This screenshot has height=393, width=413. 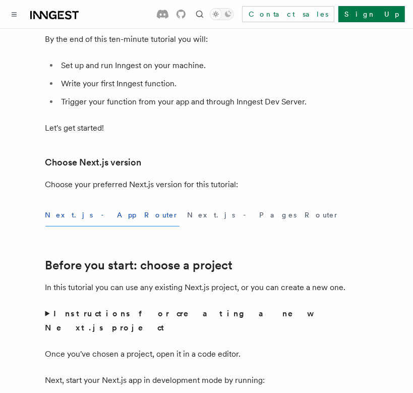 I want to click on p: In this tutorial you can use any existing Next.js project, or you can create a new one., so click(x=207, y=287).